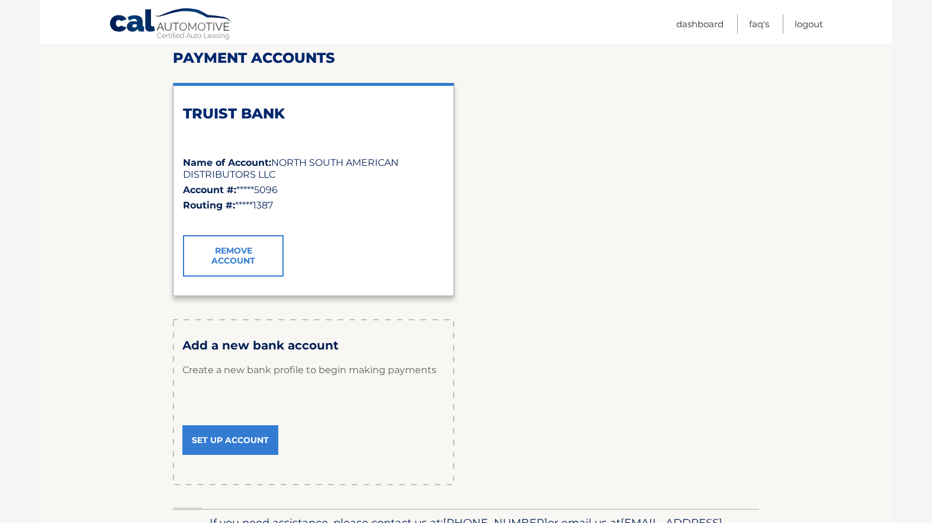  Describe the element at coordinates (230, 440) in the screenshot. I see `a: Set Up Account` at that location.